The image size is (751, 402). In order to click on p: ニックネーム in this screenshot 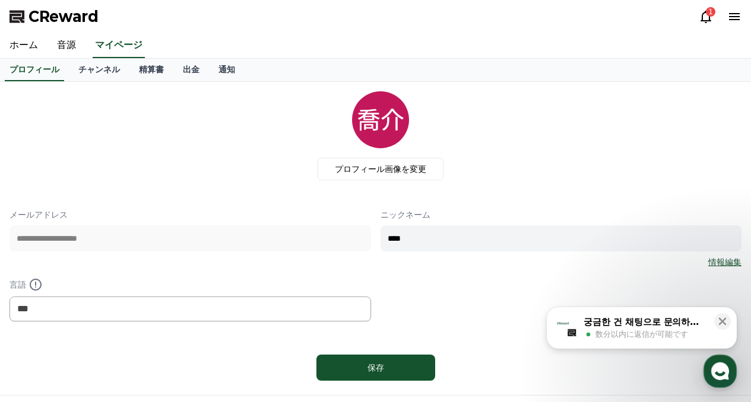, I will do `click(561, 215)`.